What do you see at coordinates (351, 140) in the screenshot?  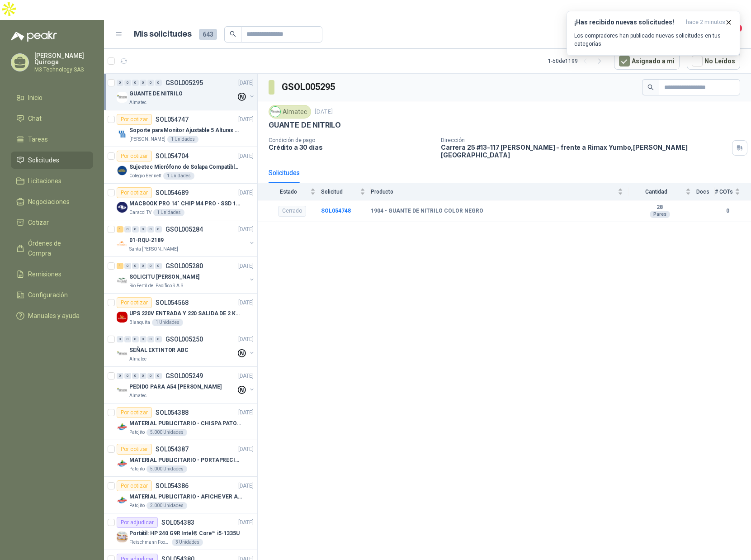 I see `p: Condición de pago` at bounding box center [351, 140].